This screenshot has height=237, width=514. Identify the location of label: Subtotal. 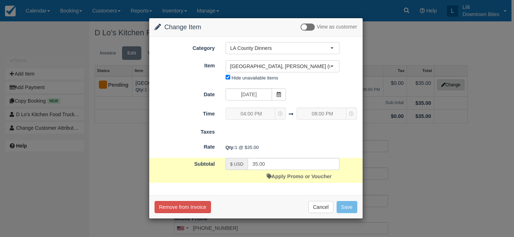
(184, 163).